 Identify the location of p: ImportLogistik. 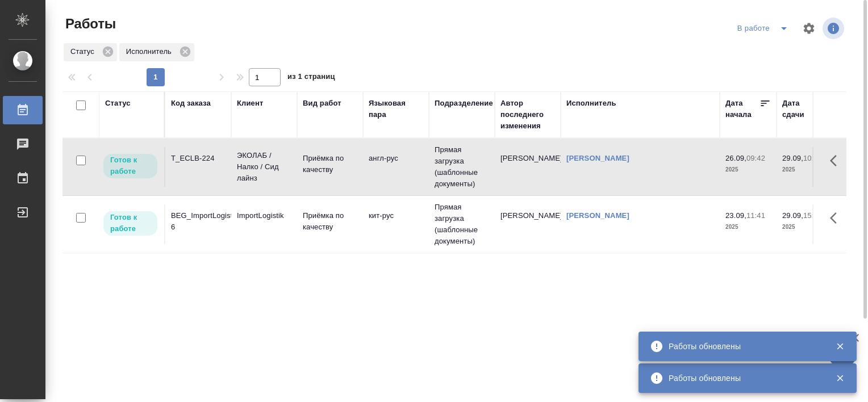
(264, 216).